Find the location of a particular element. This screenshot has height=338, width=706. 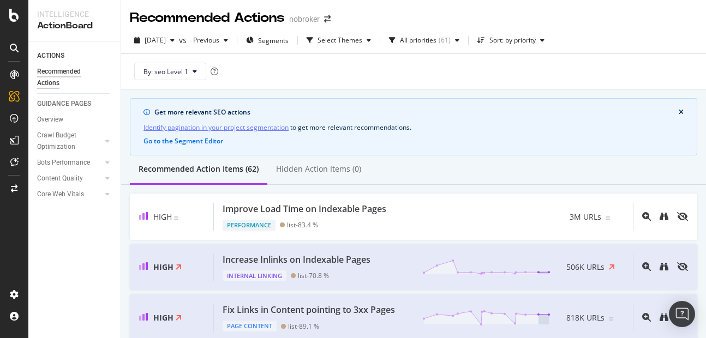

div: list - 89.1 % is located at coordinates (303, 326).